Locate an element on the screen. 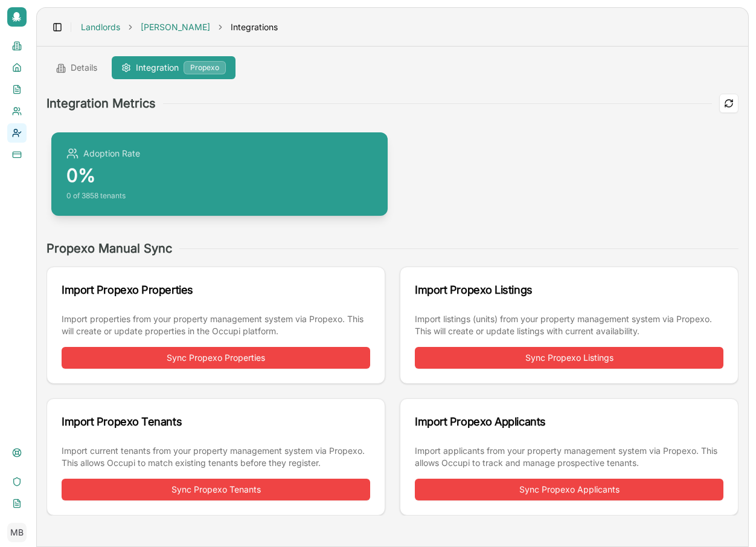 This screenshot has width=756, height=547. button: IntegrationPropexo is located at coordinates (173, 67).